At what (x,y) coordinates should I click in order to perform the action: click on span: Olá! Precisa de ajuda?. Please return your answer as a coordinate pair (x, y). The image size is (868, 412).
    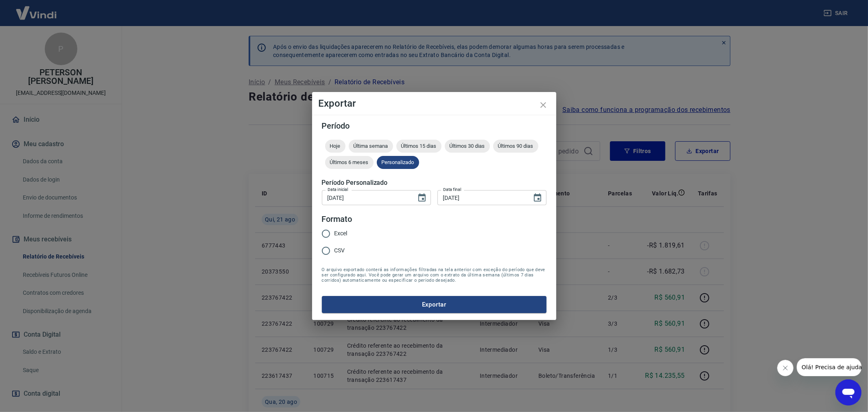
    Looking at the image, I should click on (37, 9).